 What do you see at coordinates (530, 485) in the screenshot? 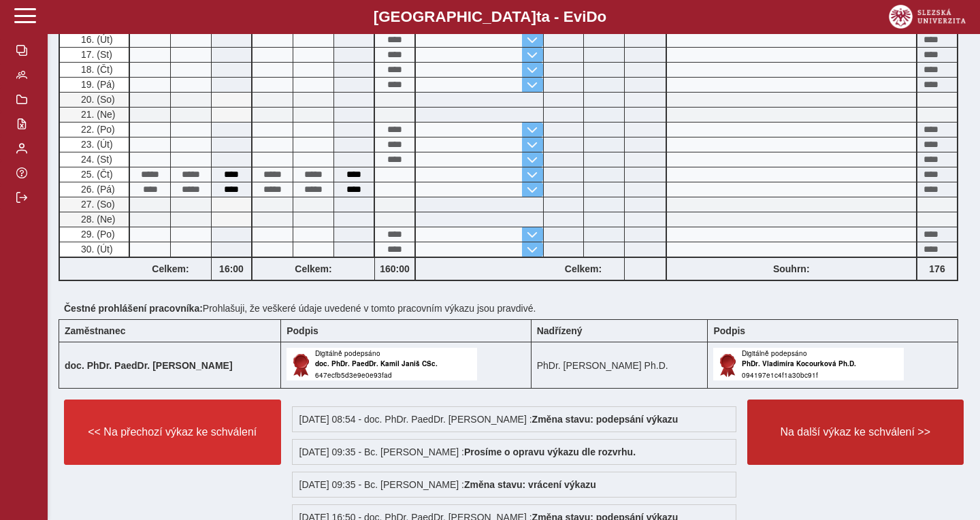
I see `b: Změna stavu: vrácení výkazu` at bounding box center [530, 485].